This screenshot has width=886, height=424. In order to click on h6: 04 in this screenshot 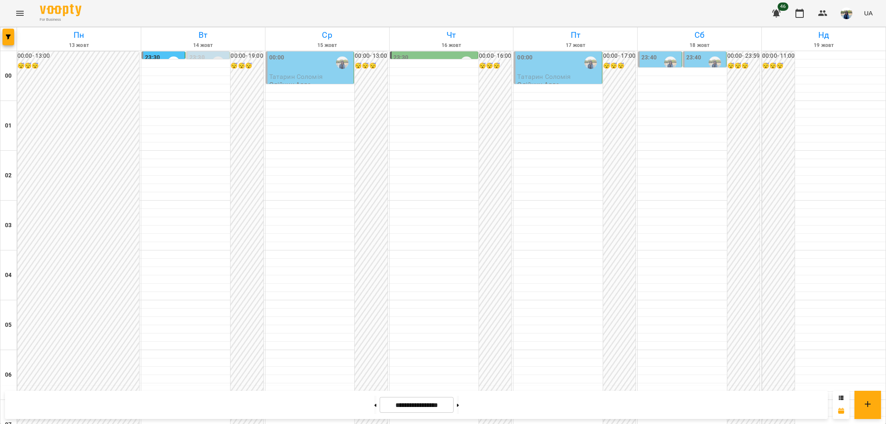, I will do `click(8, 275)`.